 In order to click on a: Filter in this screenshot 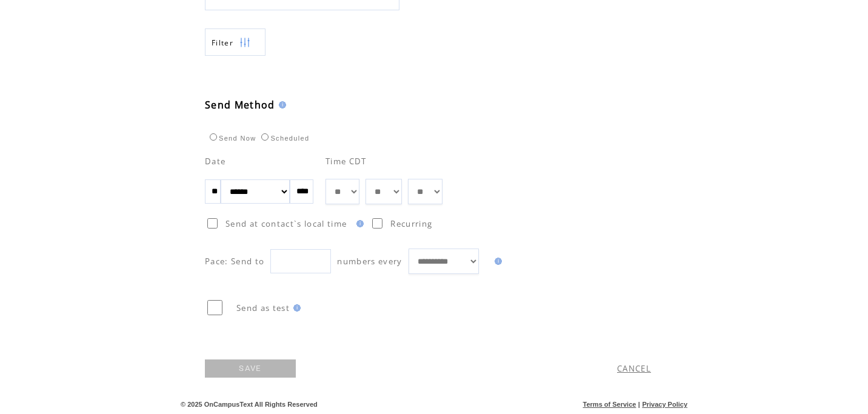, I will do `click(235, 42)`.